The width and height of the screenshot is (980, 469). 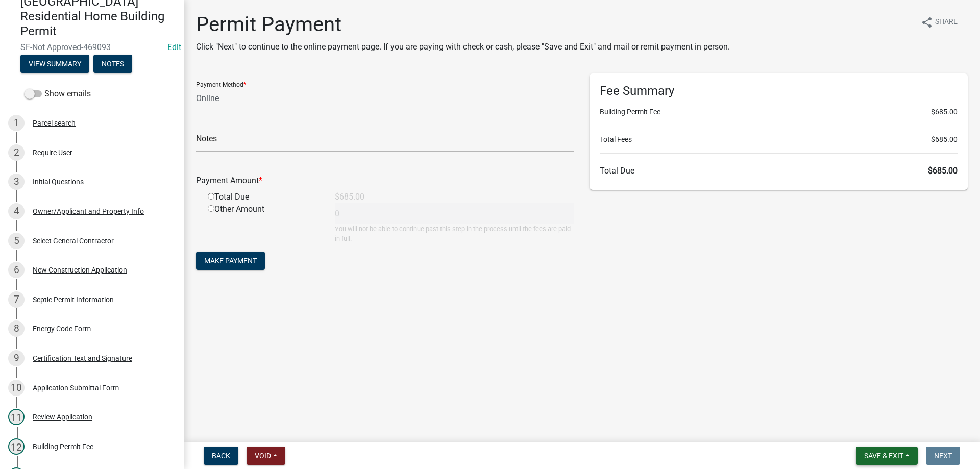 What do you see at coordinates (947, 22) in the screenshot?
I see `span: Share` at bounding box center [947, 22].